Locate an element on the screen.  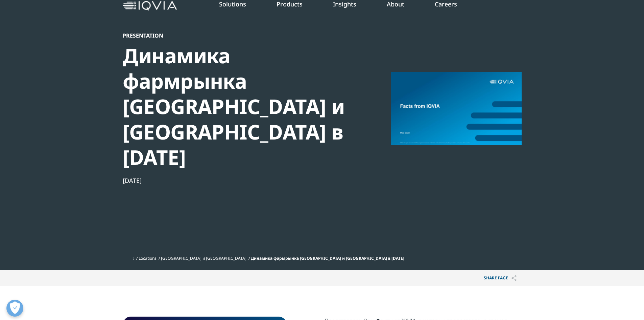
img: Share PAGE is located at coordinates (514, 278).